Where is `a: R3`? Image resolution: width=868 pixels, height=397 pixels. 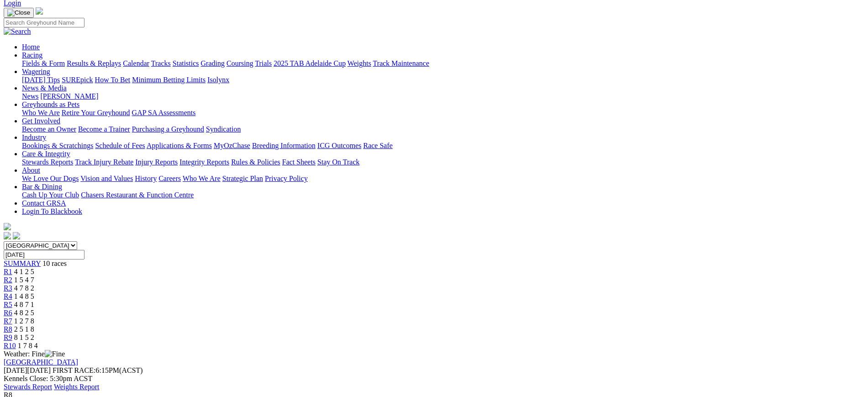 a: R3 is located at coordinates (8, 287).